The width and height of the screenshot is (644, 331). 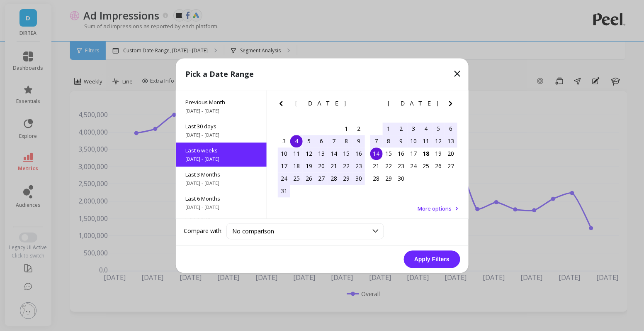 What do you see at coordinates (321, 160) in the screenshot?
I see `div: month 2025-08` at bounding box center [321, 160].